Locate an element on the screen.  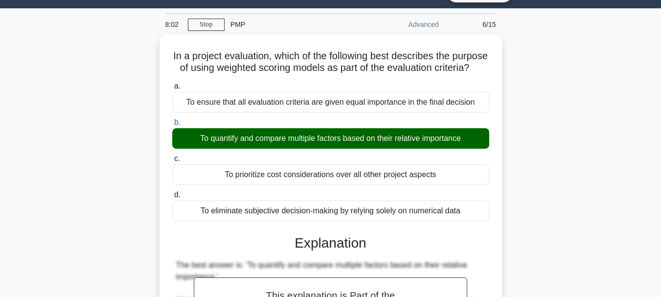
div: PMP is located at coordinates (292, 24).